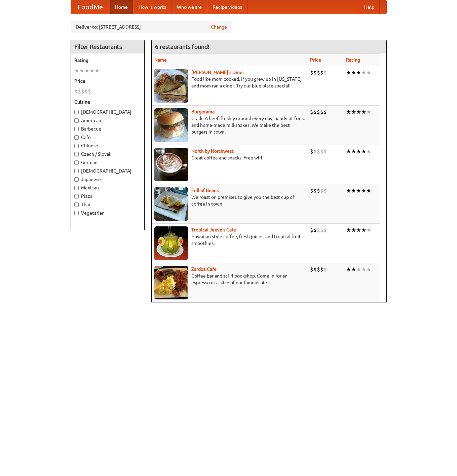 This screenshot has width=457, height=476. What do you see at coordinates (107, 47) in the screenshot?
I see `h4: Filter Restaurants` at bounding box center [107, 47].